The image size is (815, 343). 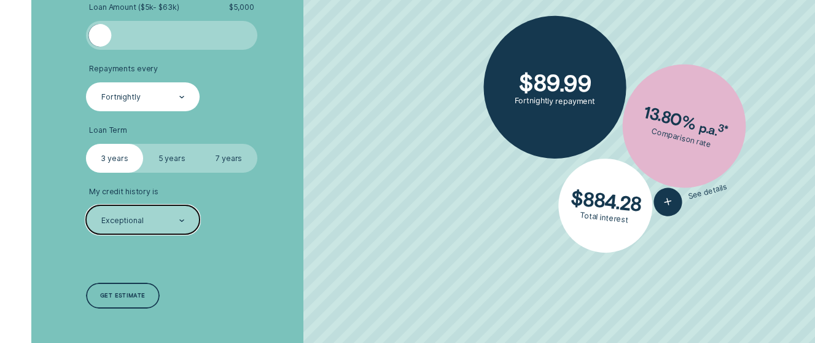 I want to click on span: Repayments every, so click(x=123, y=69).